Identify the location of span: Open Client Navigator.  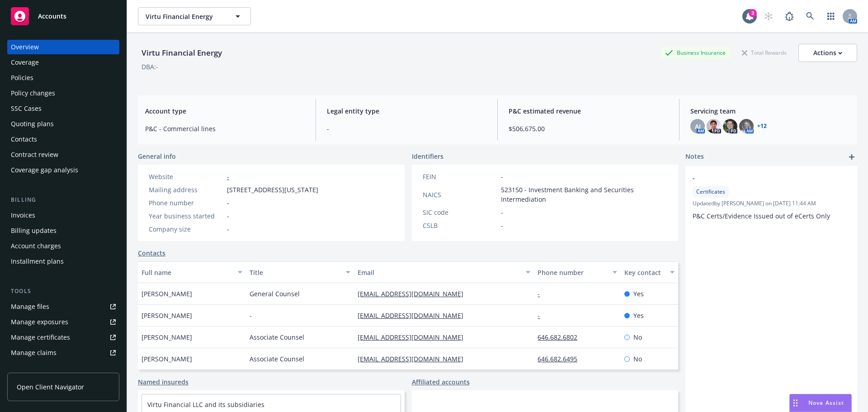
(50, 387).